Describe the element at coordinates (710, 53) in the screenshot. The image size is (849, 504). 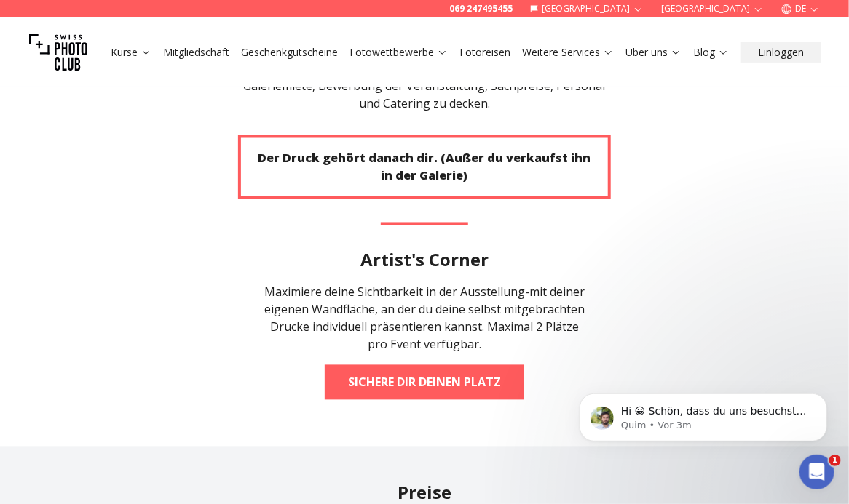
I see `a: Blog` at that location.